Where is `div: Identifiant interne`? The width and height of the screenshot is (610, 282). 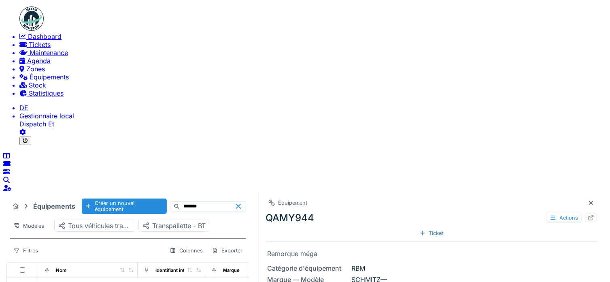
div: Identifiant interne is located at coordinates (175, 270).